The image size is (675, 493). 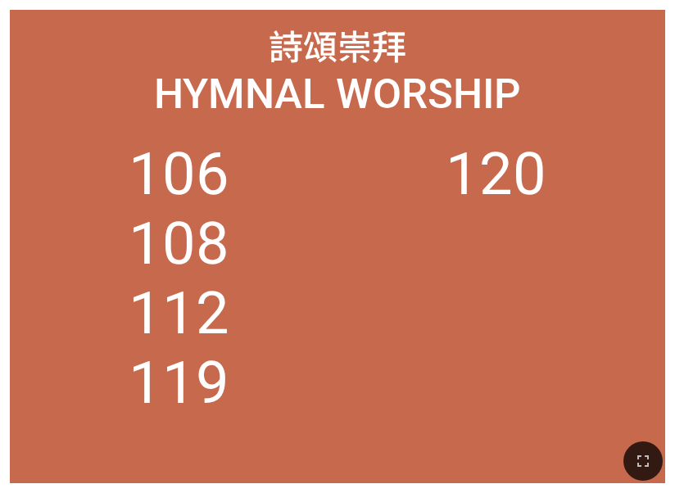 What do you see at coordinates (179, 174) in the screenshot?
I see `li: 106` at bounding box center [179, 174].